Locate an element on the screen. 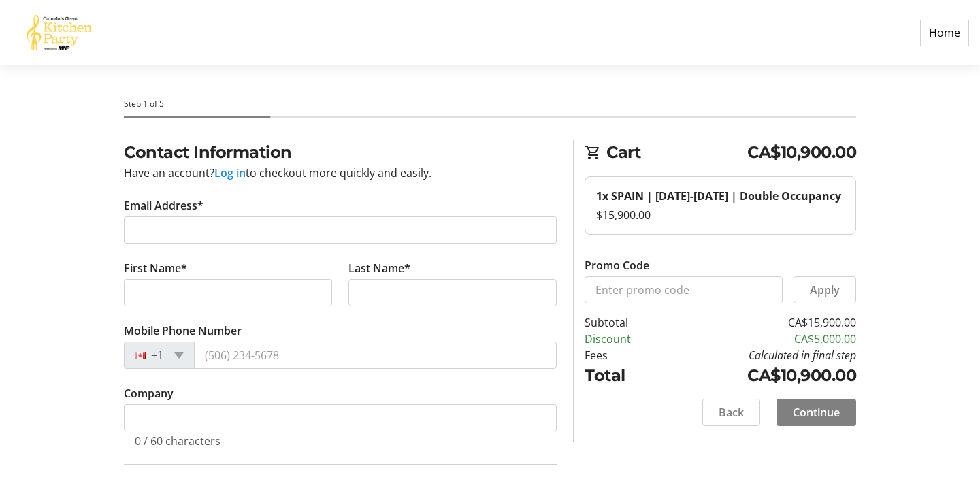 The image size is (980, 477). button: Apply is located at coordinates (825, 290).